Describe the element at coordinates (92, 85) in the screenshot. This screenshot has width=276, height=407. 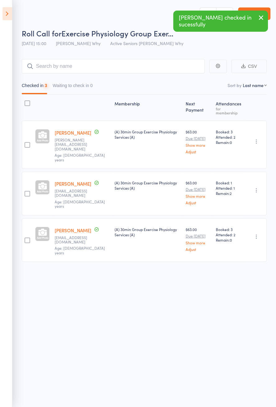
I see `div: 0` at that location.